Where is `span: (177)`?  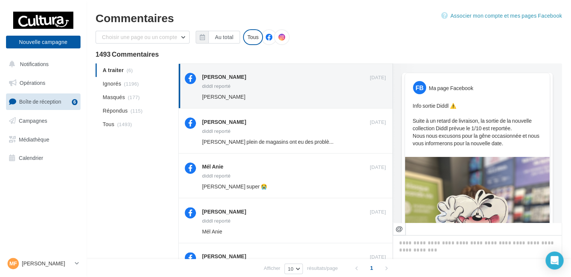 span: (177) is located at coordinates (134, 97).